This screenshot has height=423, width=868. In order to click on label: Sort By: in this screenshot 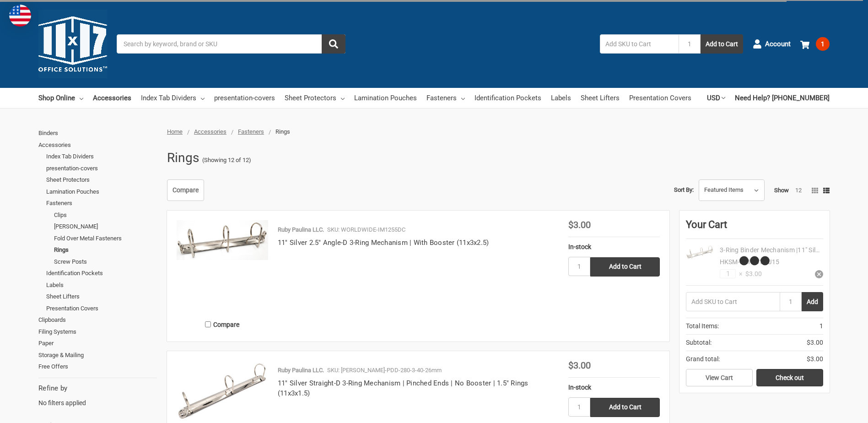, I will do `click(684, 190)`.